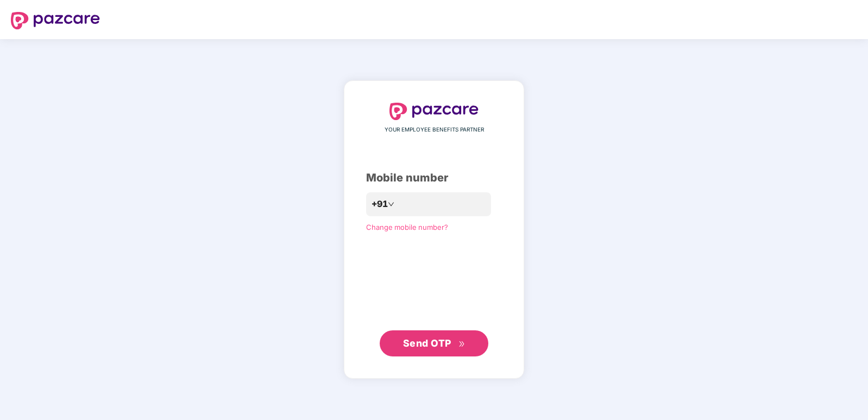 The height and width of the screenshot is (420, 868). I want to click on div: Mobile number, so click(434, 177).